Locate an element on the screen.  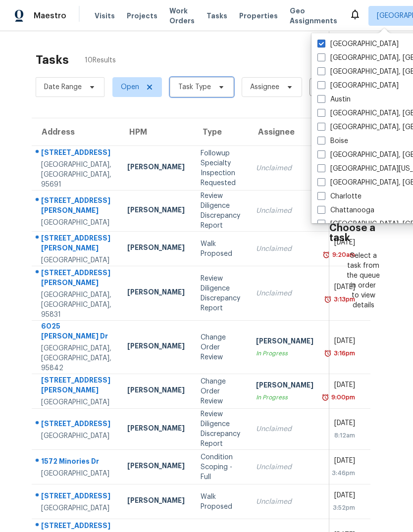
span: Open is located at coordinates (130, 87).